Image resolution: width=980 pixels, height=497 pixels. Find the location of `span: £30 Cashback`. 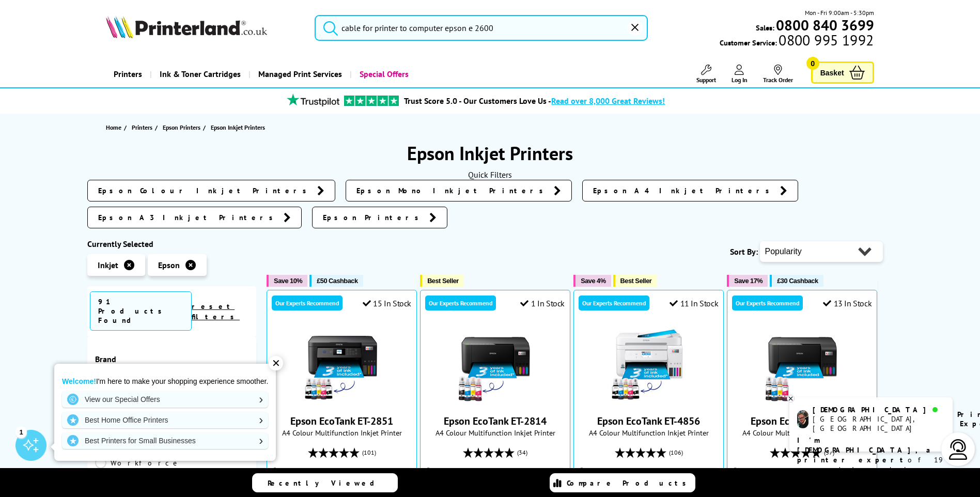

span: £30 Cashback is located at coordinates (798, 281).